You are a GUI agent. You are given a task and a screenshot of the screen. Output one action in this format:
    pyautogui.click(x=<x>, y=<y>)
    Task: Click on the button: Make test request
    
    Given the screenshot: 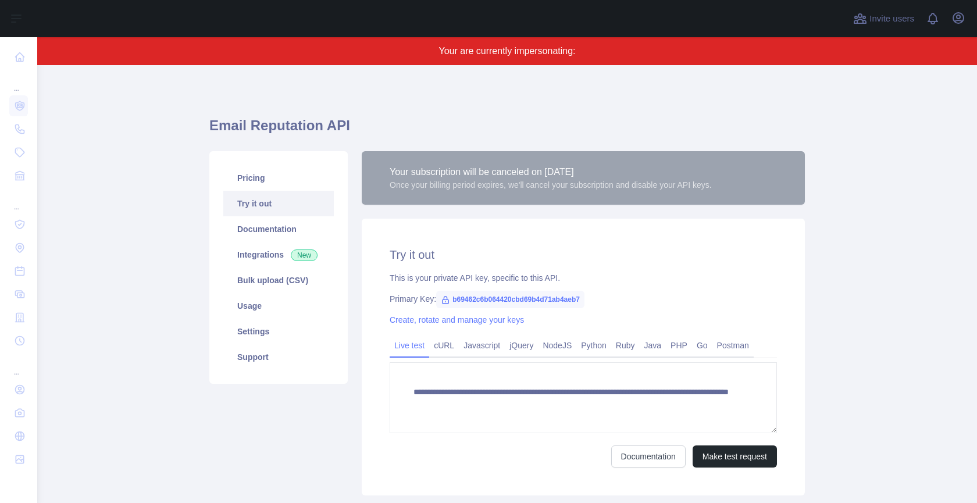 What is the action you would take?
    pyautogui.click(x=734, y=456)
    